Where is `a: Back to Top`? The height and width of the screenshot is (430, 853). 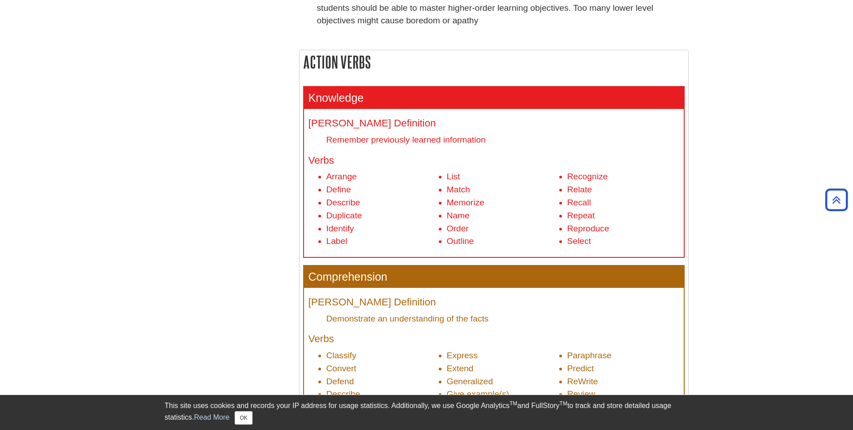 a: Back to Top is located at coordinates (837, 199).